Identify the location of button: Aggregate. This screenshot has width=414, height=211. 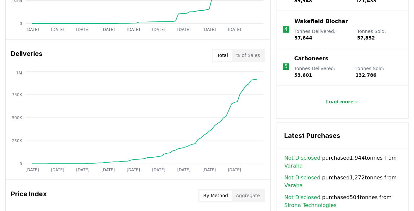
(247, 195).